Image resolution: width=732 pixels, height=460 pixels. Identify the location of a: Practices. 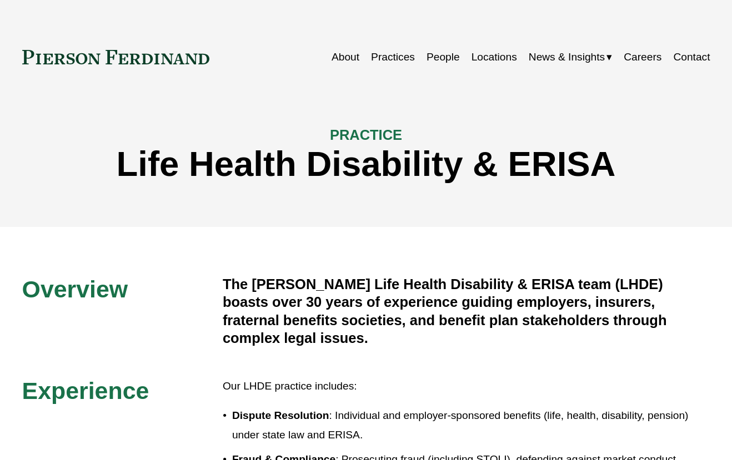
(392, 57).